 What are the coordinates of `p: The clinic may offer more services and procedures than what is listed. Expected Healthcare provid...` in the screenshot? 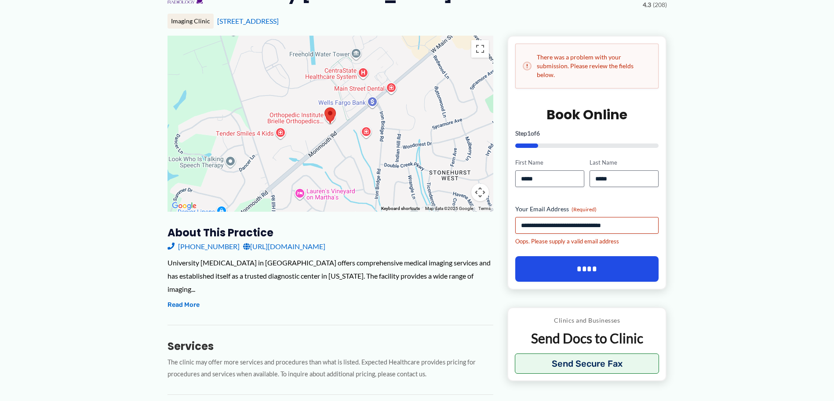 It's located at (330, 368).